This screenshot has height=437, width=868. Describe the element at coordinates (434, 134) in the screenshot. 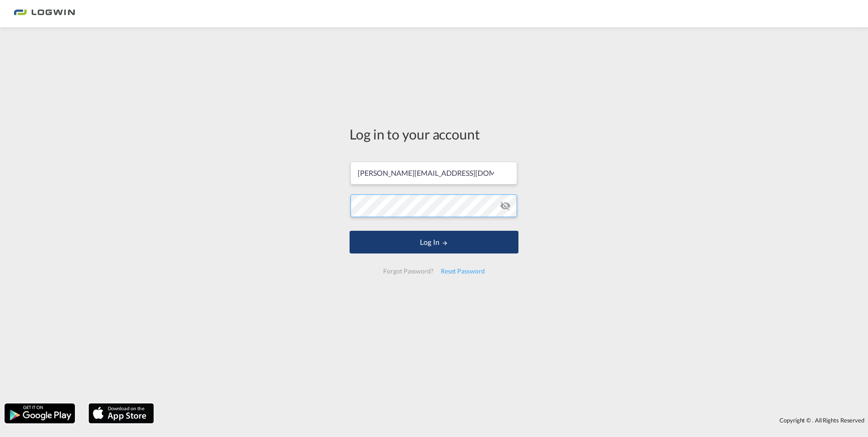

I see `div: Log in to your account` at that location.